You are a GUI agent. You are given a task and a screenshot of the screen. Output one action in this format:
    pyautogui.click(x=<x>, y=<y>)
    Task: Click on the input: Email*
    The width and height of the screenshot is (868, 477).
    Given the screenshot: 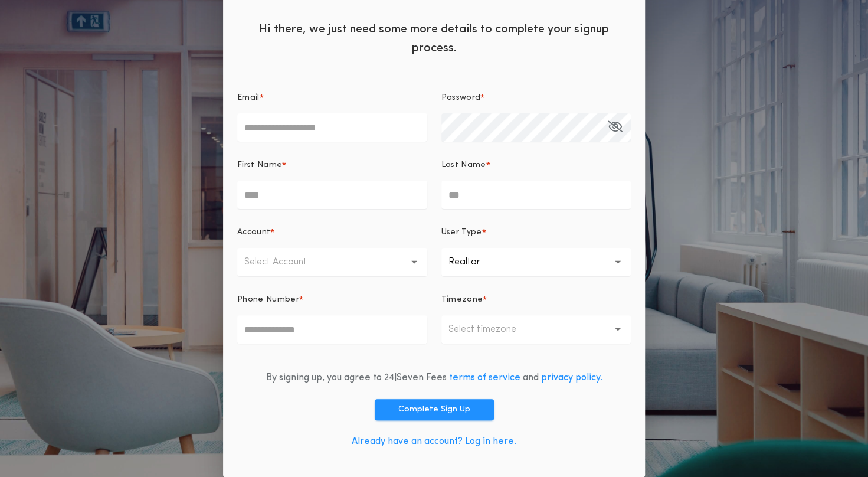 What is the action you would take?
    pyautogui.click(x=332, y=127)
    